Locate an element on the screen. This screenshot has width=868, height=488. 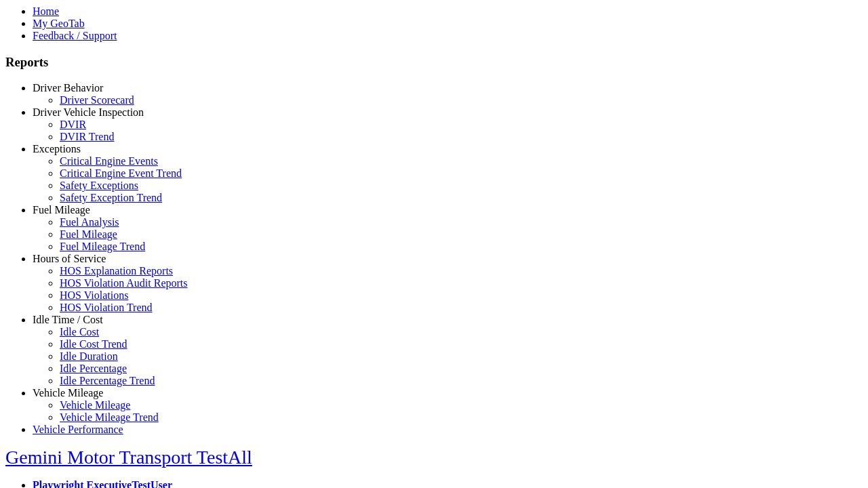
a: DVIR is located at coordinates (73, 124).